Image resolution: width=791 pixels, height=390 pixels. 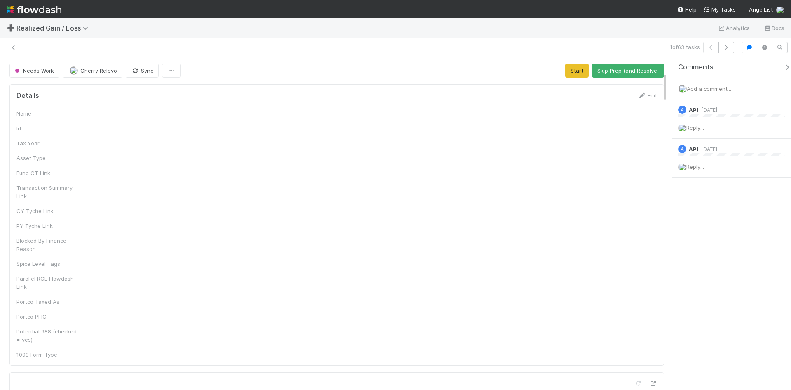 I want to click on span: Cherry Relevo, so click(x=99, y=70).